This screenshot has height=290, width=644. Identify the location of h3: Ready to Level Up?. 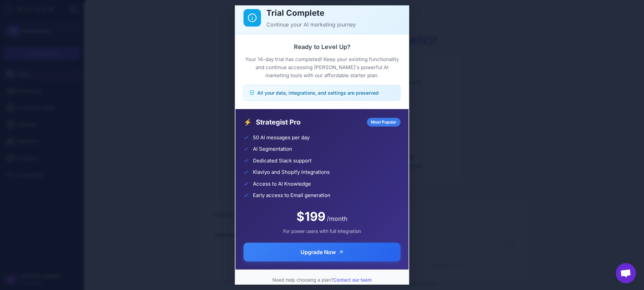
(322, 46).